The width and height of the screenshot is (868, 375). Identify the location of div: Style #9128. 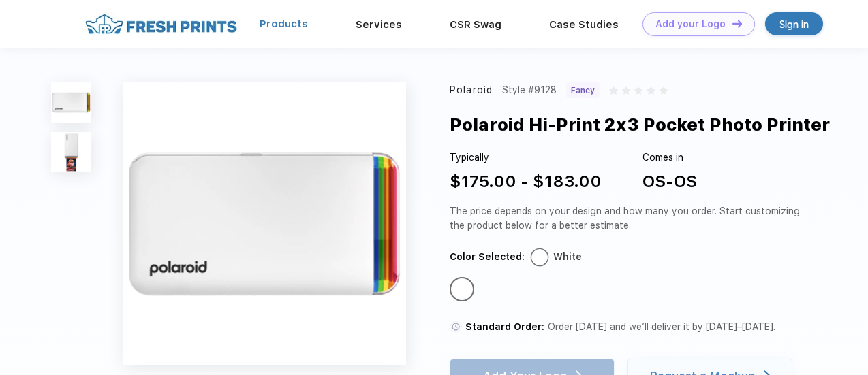
(529, 90).